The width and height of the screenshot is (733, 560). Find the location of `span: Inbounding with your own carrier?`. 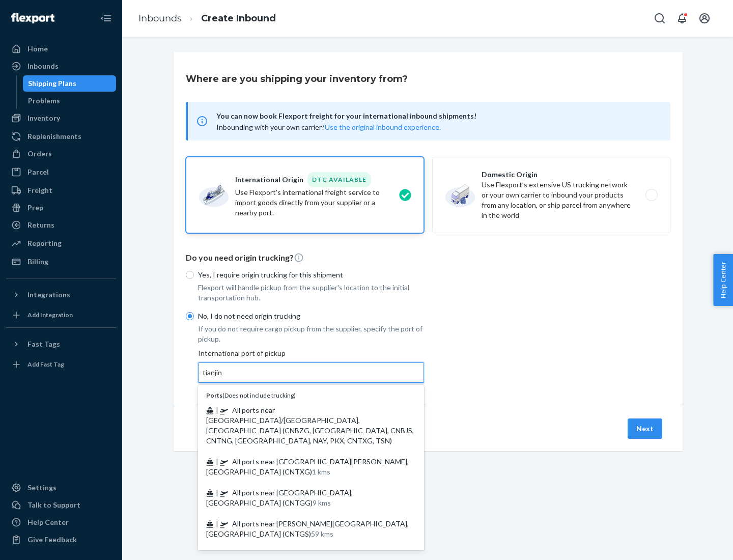

span: Inbounding with your own carrier? is located at coordinates (329, 127).